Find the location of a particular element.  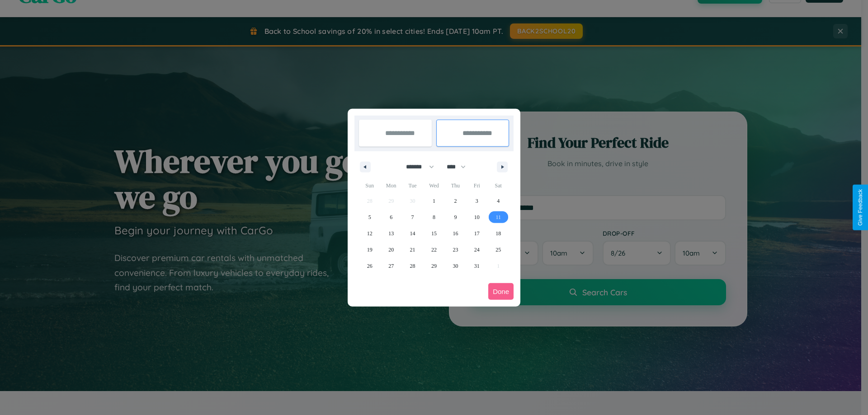

span: 18 is located at coordinates (498, 234).